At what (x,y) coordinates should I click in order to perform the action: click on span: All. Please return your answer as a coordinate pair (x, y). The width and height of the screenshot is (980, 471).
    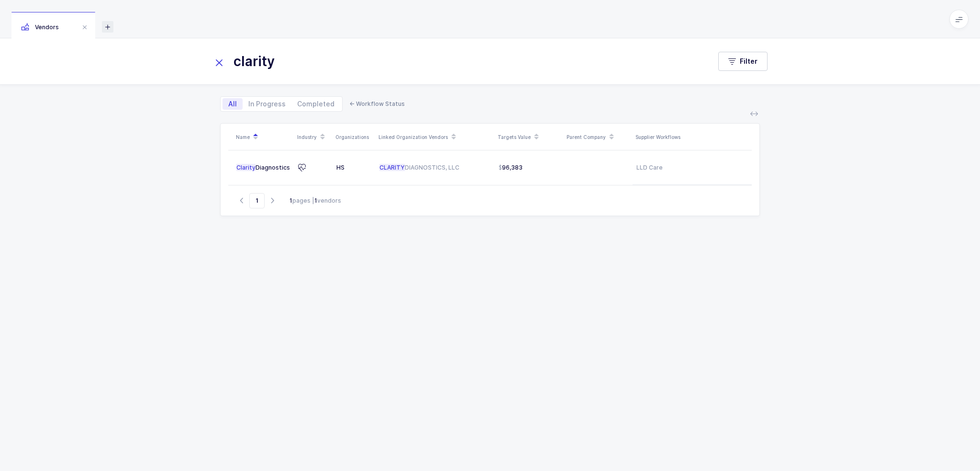
    Looking at the image, I should click on (232, 104).